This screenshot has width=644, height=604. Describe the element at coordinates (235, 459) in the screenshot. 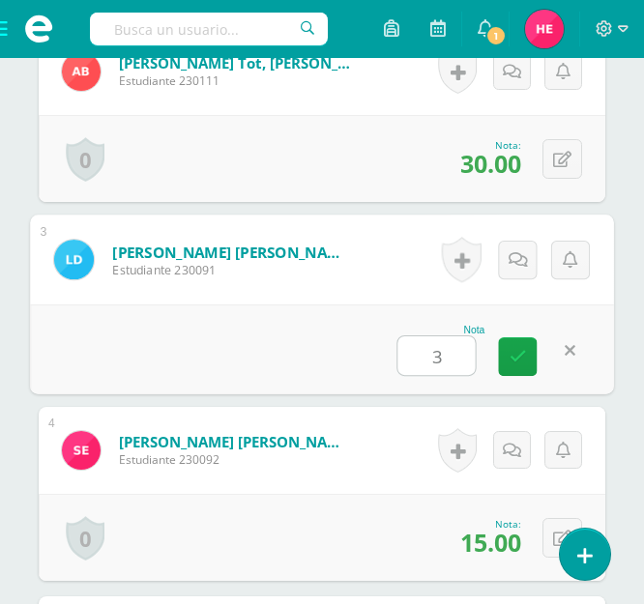

I see `span: Estudiante 230092` at that location.